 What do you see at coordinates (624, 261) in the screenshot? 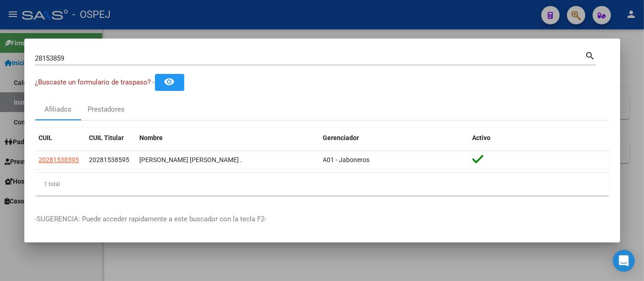
I see `div: Open Intercom Messenger` at bounding box center [624, 261].